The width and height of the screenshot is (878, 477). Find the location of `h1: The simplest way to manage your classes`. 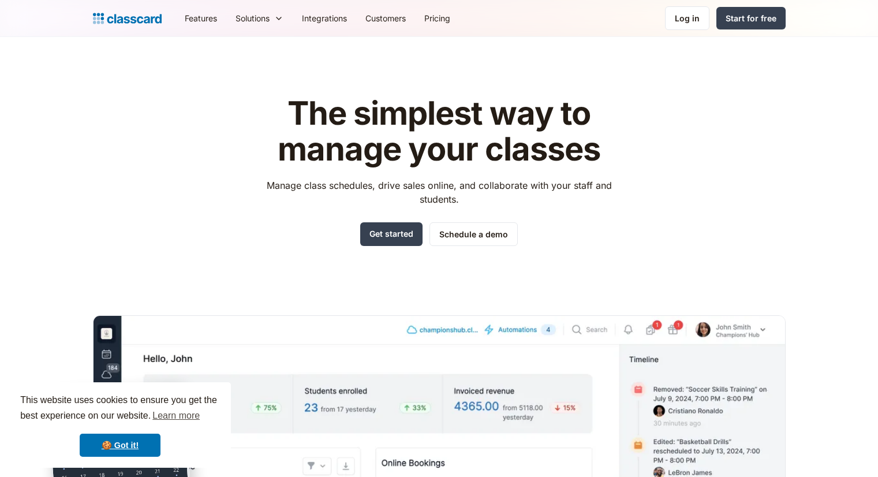

h1: The simplest way to manage your classes is located at coordinates (439, 131).